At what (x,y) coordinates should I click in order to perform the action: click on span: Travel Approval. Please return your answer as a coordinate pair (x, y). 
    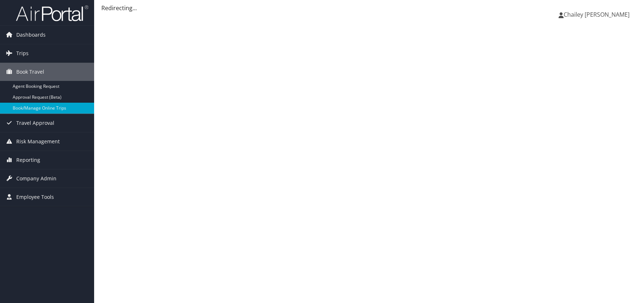
    Looking at the image, I should click on (35, 123).